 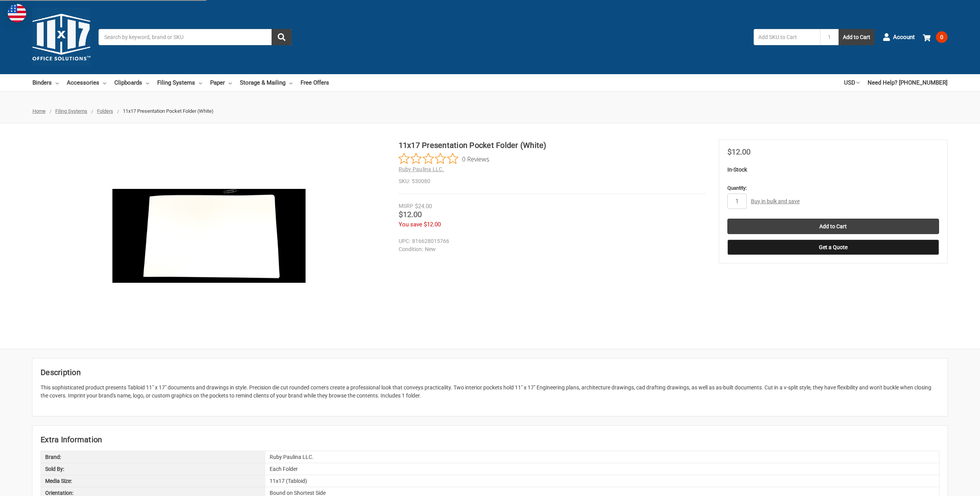 What do you see at coordinates (315, 83) in the screenshot?
I see `a: Free Offers` at bounding box center [315, 83].